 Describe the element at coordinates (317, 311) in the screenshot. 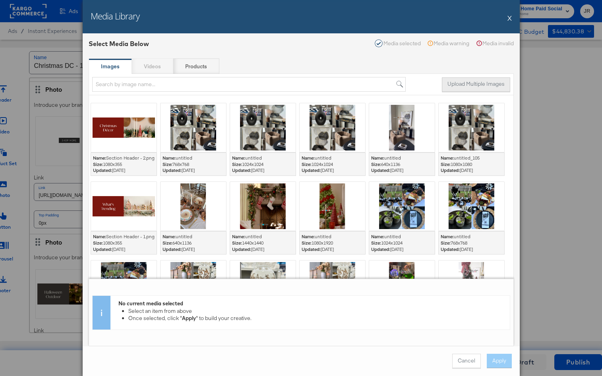

I see `li: Select an item from above` at that location.